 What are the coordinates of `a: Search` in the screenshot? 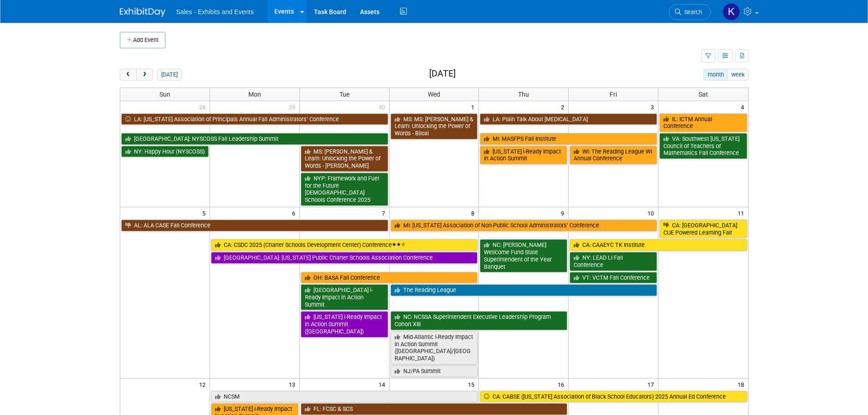 It's located at (689, 12).